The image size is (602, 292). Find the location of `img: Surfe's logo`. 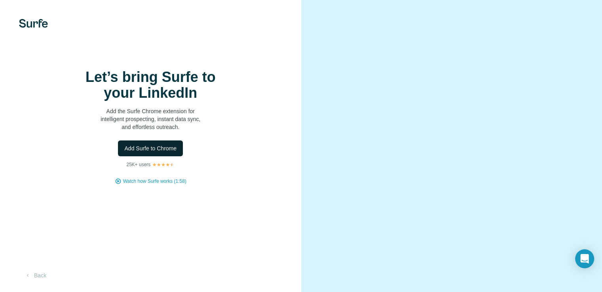

img: Surfe's logo is located at coordinates (33, 23).